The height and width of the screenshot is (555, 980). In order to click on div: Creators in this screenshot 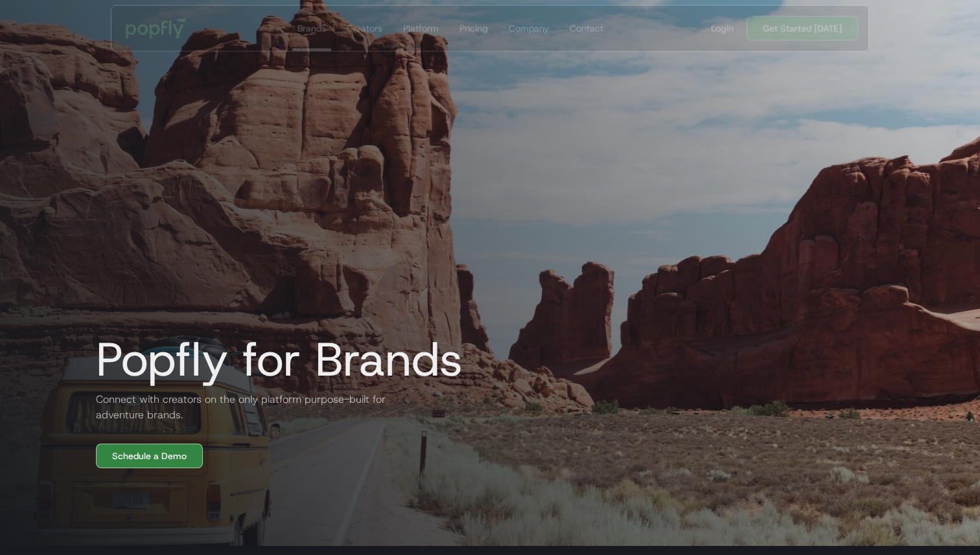, I will do `click(364, 28)`.